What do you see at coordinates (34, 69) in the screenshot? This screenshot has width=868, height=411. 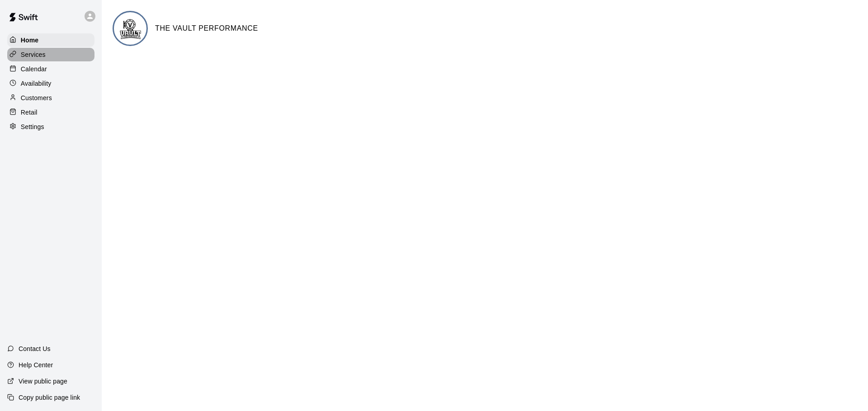 I see `p: Calendar` at bounding box center [34, 69].